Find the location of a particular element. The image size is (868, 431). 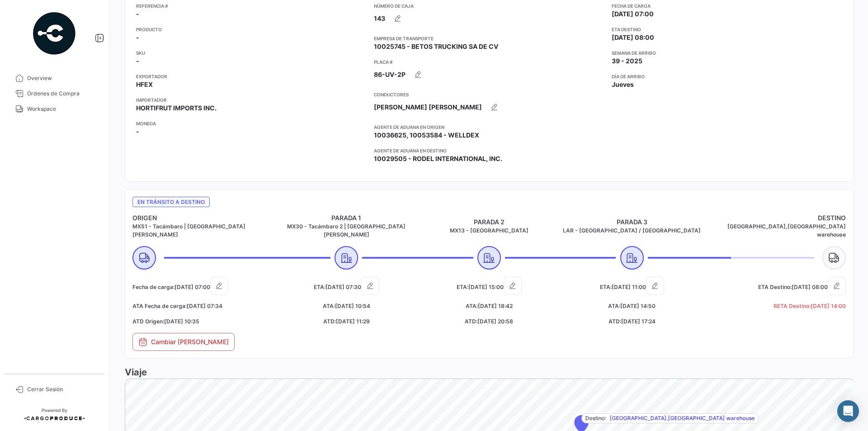

app-card-info-title: Importador is located at coordinates (251, 100).